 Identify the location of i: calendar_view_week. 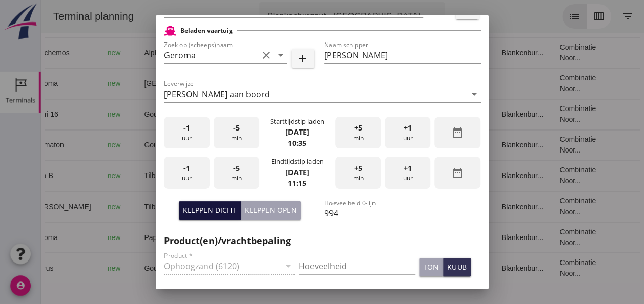
(558, 16).